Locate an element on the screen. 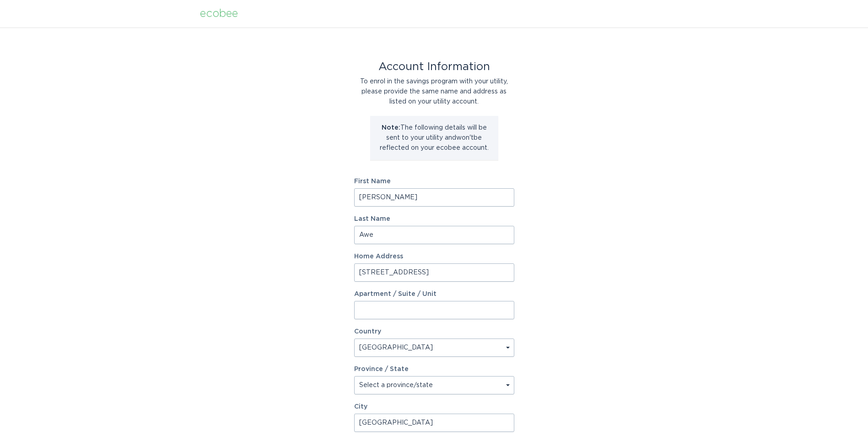 This screenshot has height=437, width=868. label: Province / State is located at coordinates (381, 369).